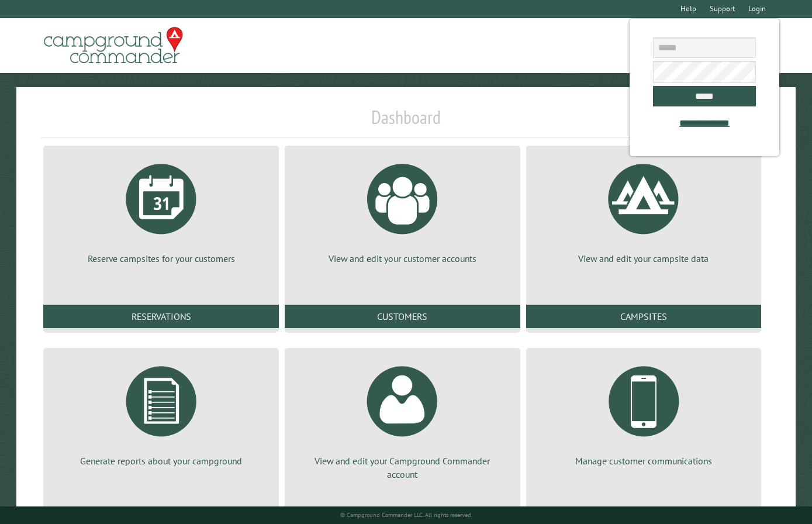 The height and width of the screenshot is (524, 812). What do you see at coordinates (403, 258) in the screenshot?
I see `p: View and edit your customer accounts` at bounding box center [403, 258].